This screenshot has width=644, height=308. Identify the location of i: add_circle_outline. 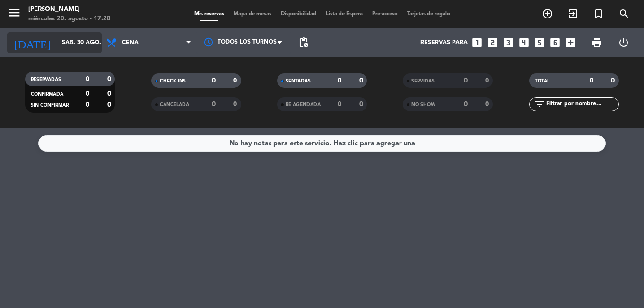
(548, 14).